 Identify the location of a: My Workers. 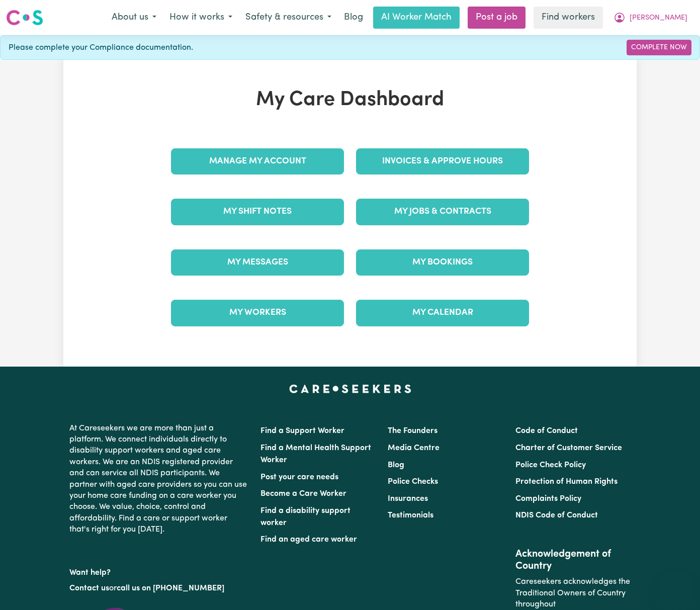
(258, 312).